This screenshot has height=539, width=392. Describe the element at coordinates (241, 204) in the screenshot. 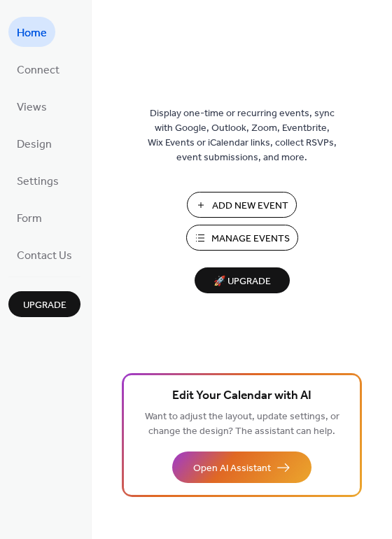

I see `button: Add New Event` at that location.